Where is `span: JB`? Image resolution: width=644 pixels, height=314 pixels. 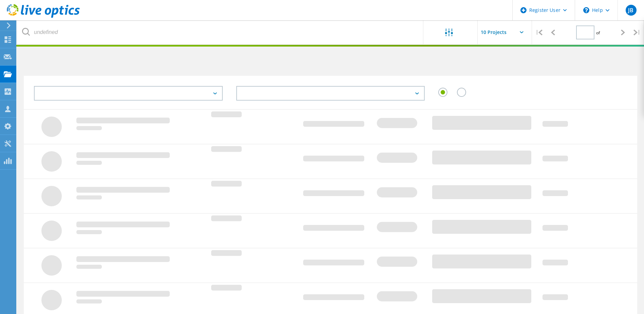
span: JB is located at coordinates (631, 10).